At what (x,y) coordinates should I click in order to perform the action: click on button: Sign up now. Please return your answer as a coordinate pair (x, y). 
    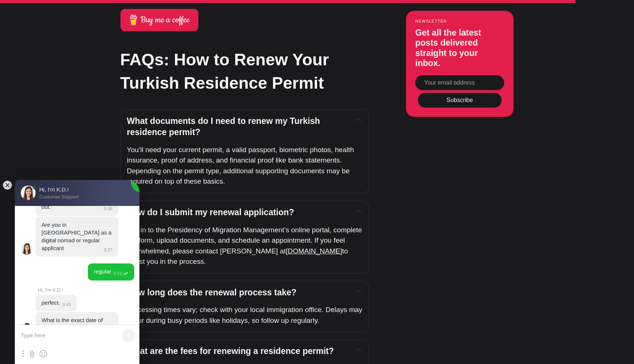
    Looking at the image, I should click on (137, 59).